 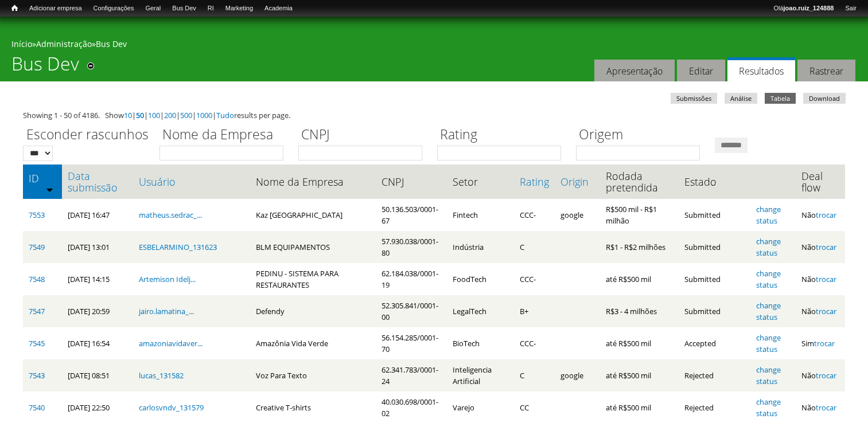 I want to click on a: Submissões, so click(x=694, y=98).